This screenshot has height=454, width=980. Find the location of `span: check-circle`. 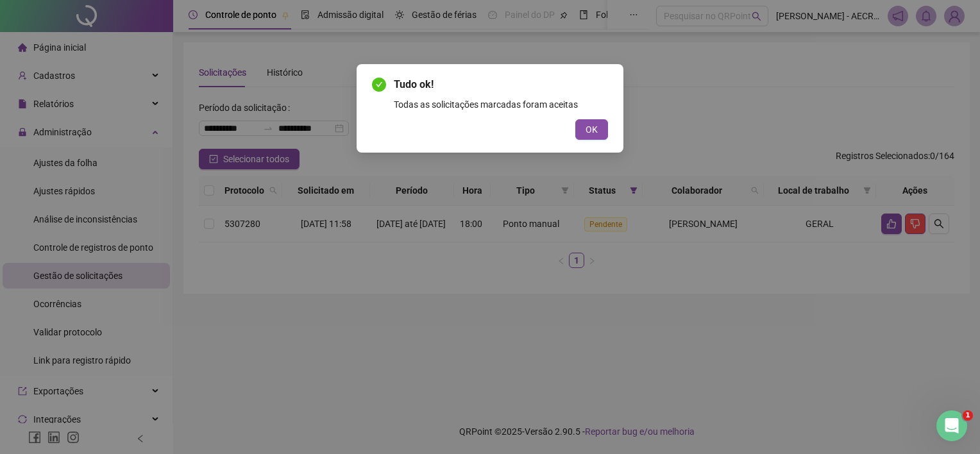

span: check-circle is located at coordinates (379, 84).